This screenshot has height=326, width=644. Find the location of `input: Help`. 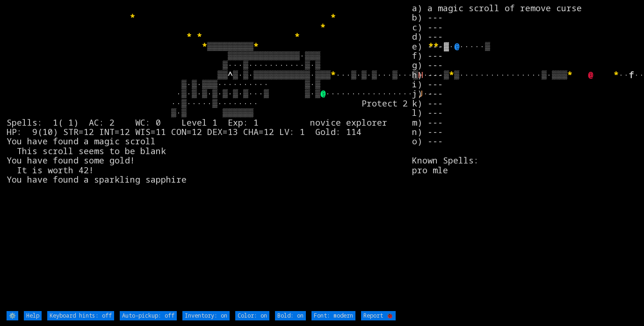

input: Help is located at coordinates (32, 316).